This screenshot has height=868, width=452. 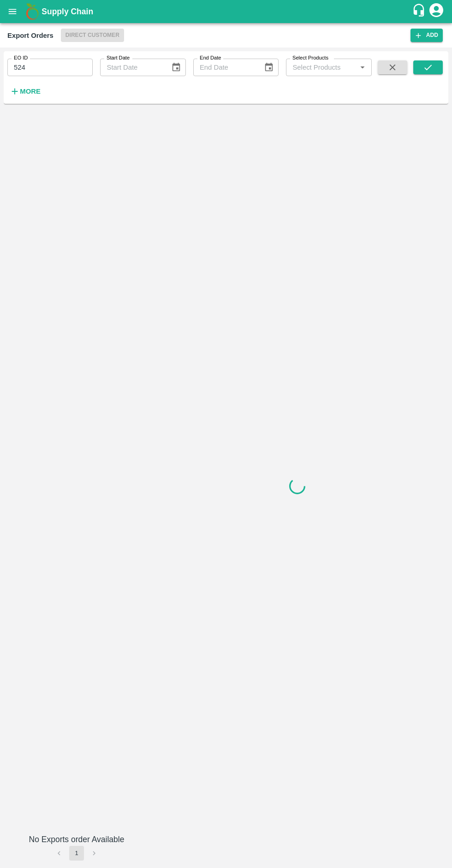 I want to click on input: Enter EO ID, so click(x=50, y=67).